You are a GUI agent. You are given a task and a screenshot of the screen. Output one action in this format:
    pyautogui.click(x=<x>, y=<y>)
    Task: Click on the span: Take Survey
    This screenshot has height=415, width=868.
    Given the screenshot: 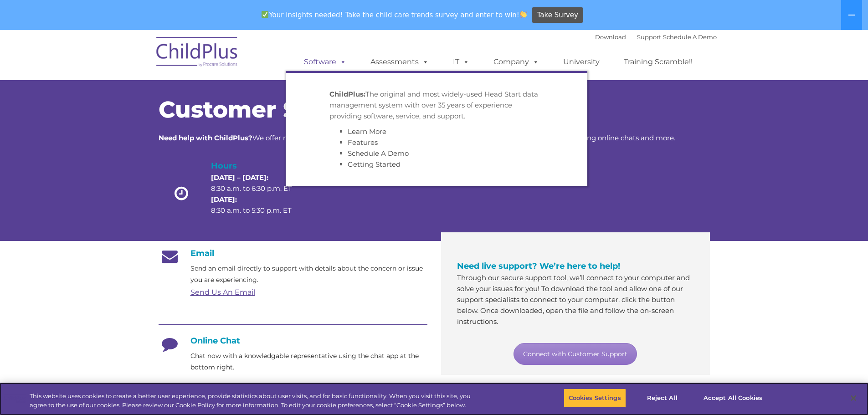 What is the action you would take?
    pyautogui.click(x=558, y=15)
    